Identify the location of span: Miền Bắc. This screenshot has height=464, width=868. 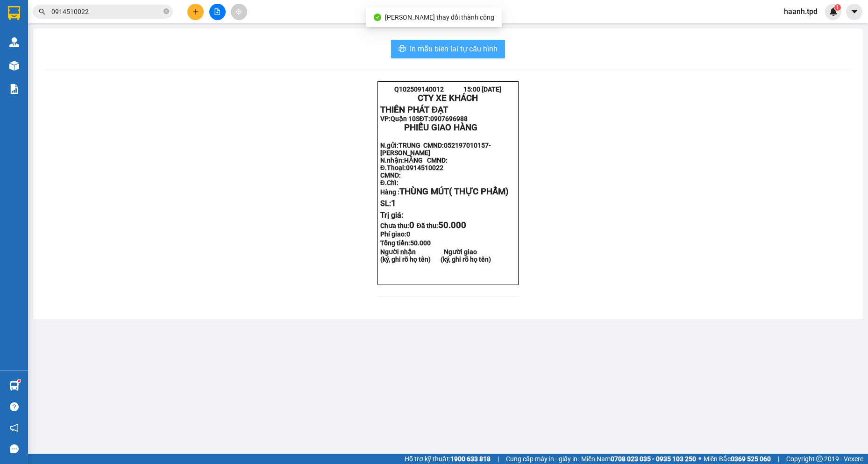
(737, 459).